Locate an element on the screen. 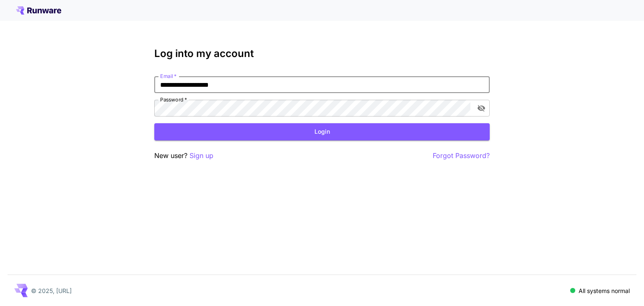 This screenshot has height=306, width=644. label: Email is located at coordinates (168, 76).